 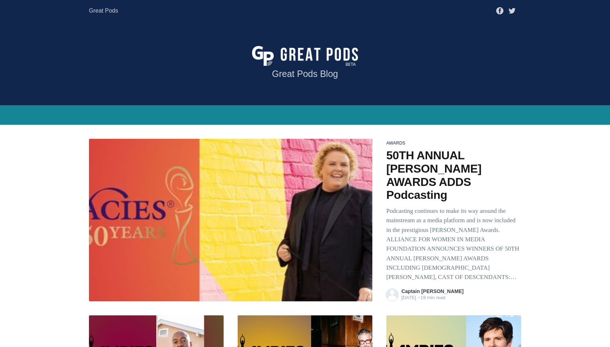 What do you see at coordinates (500, 10) in the screenshot?
I see `a: Facebook` at bounding box center [500, 10].